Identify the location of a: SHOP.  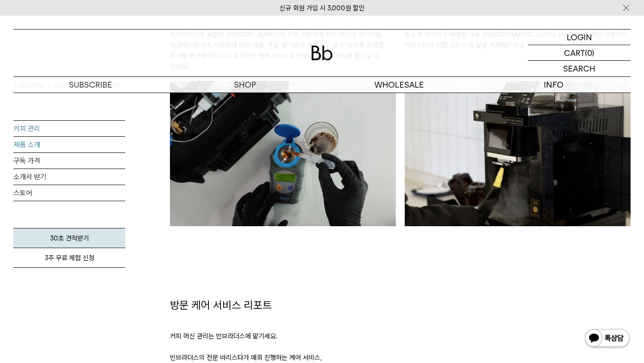
(244, 85).